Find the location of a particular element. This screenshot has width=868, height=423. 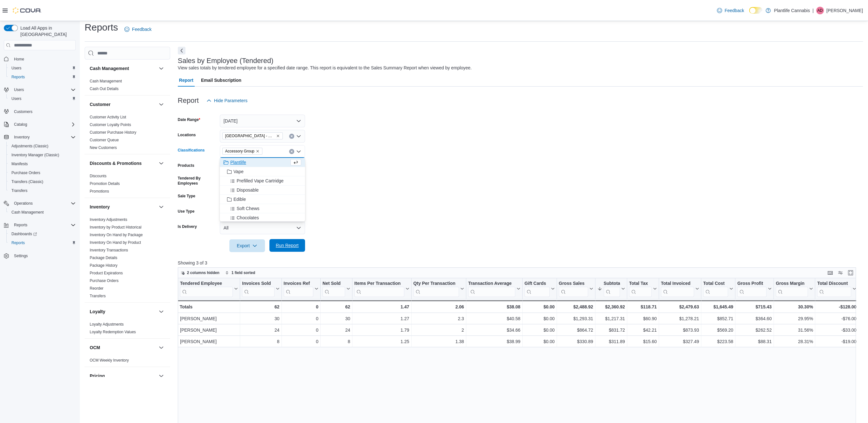

div: Total Discount is located at coordinates (834, 283).